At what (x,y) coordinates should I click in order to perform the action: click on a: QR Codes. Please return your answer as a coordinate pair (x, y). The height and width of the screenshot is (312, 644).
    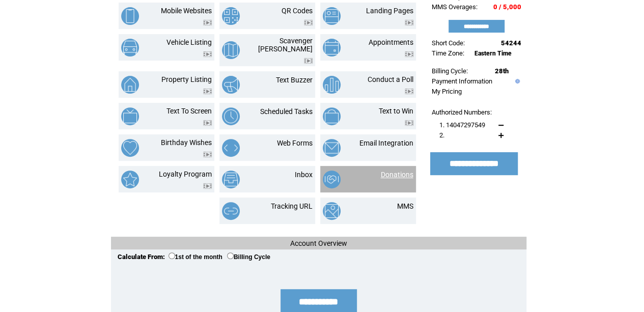
    Looking at the image, I should click on (297, 11).